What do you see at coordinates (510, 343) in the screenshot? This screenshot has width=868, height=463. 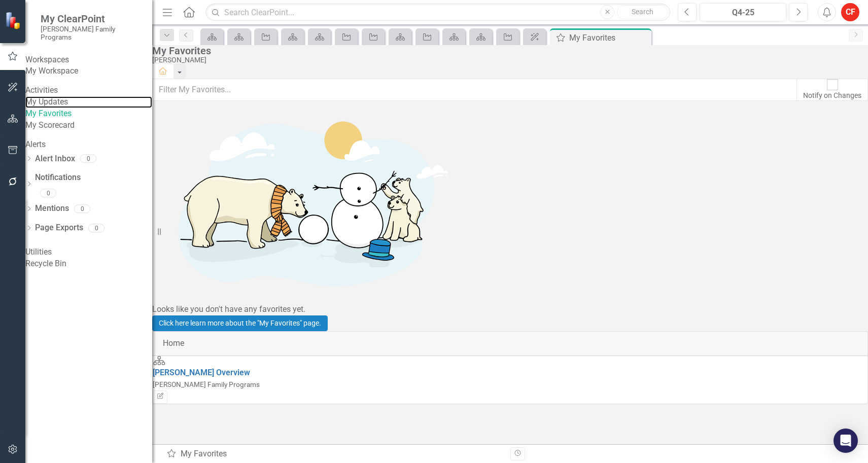 I see `div: Home` at bounding box center [510, 343].